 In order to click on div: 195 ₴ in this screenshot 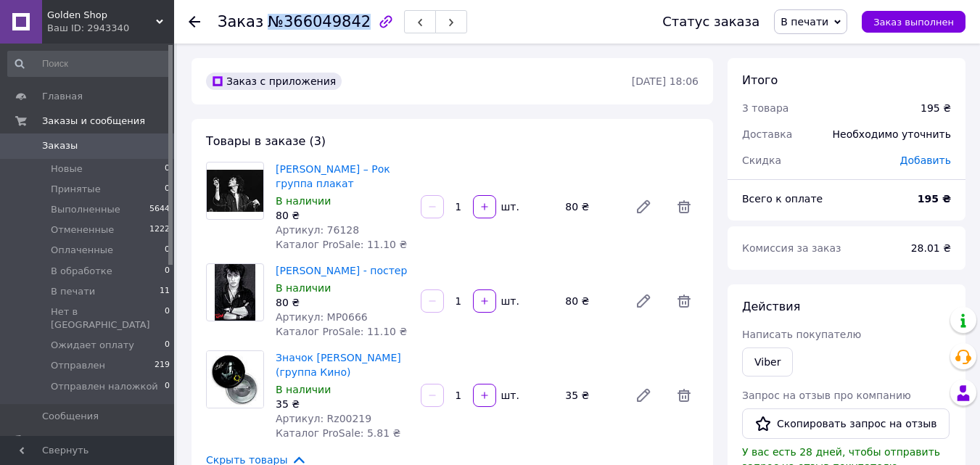, I will do `click(936, 108)`.